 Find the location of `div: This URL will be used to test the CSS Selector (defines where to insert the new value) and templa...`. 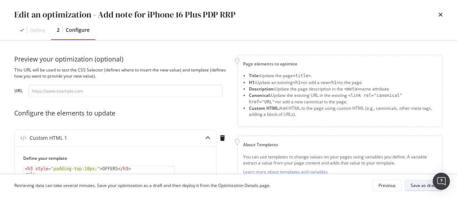

div: This URL will be used to test the CSS Selector (defines where to insert the new value) and templa... is located at coordinates (122, 73).